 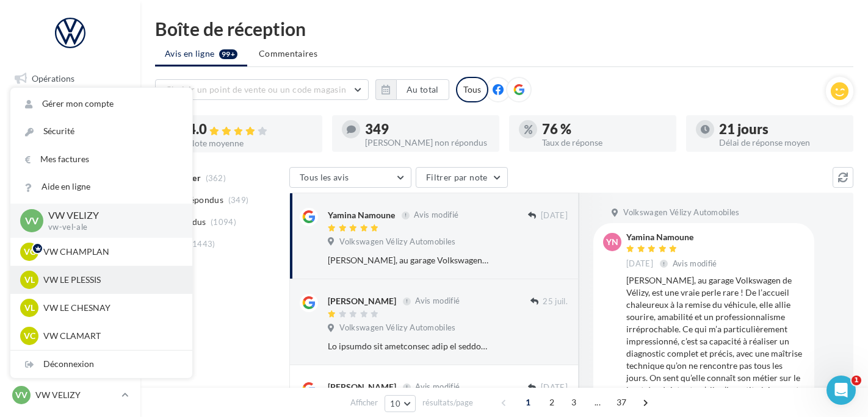 What do you see at coordinates (604, 143) in the screenshot?
I see `div: Taux de réponse` at bounding box center [604, 143].